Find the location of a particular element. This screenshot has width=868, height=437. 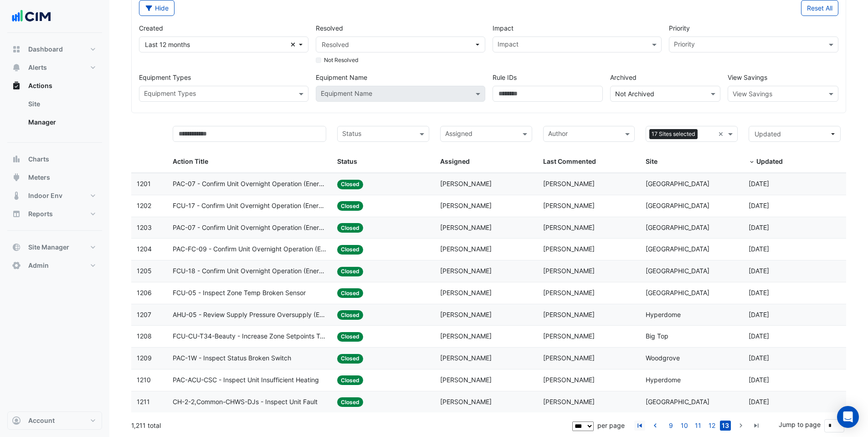

span: Indoor Env is located at coordinates (45, 195).